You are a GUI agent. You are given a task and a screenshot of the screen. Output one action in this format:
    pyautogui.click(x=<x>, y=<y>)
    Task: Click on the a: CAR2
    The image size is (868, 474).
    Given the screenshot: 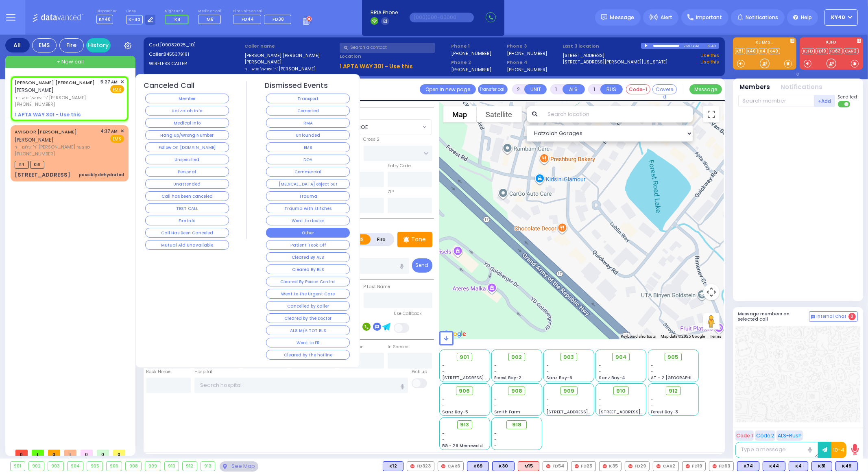 What is the action you would take?
    pyautogui.click(x=850, y=51)
    